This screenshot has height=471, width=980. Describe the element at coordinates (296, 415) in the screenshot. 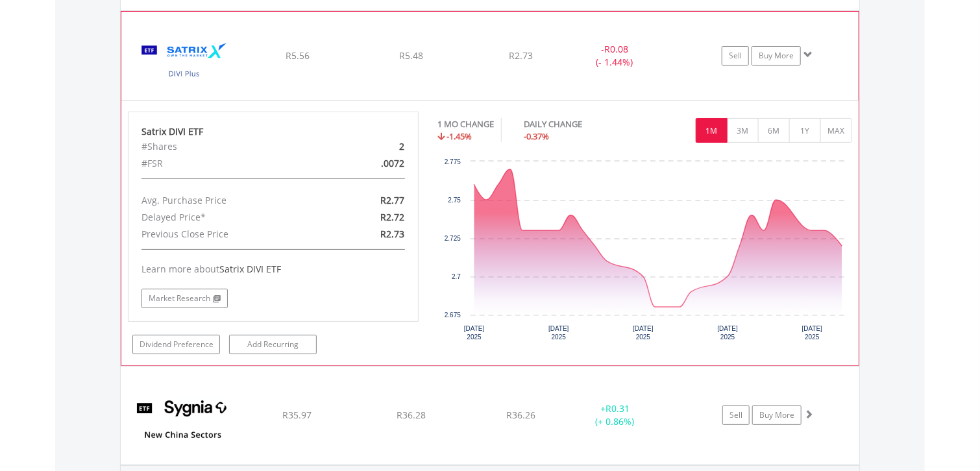

I see `span: R35.97` at that location.